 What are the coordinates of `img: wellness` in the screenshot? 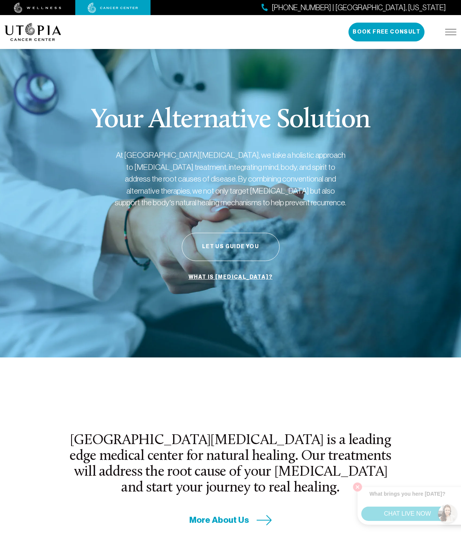 It's located at (38, 8).